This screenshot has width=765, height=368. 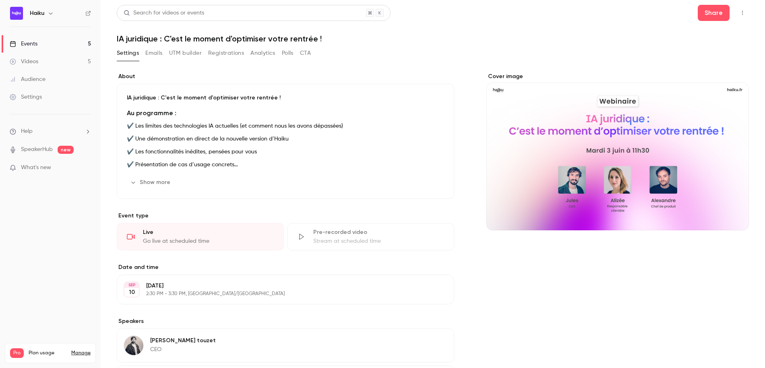 I want to click on div: Settings, so click(x=26, y=97).